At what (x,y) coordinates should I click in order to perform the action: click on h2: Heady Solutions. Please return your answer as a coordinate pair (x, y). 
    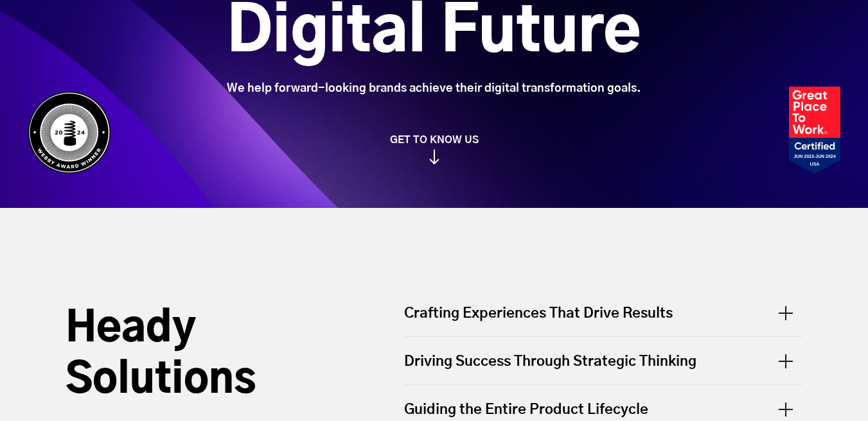
    Looking at the image, I should click on (210, 355).